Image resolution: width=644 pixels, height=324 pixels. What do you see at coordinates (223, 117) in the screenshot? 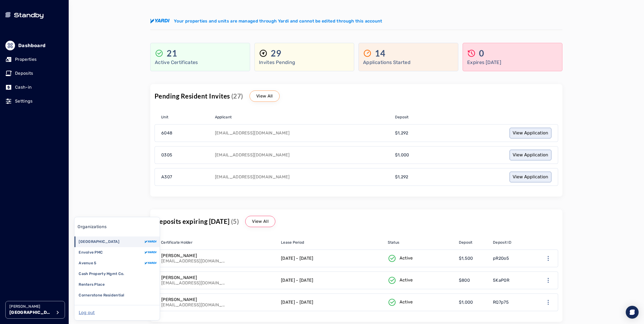
I see `span: Applicant` at bounding box center [223, 117].